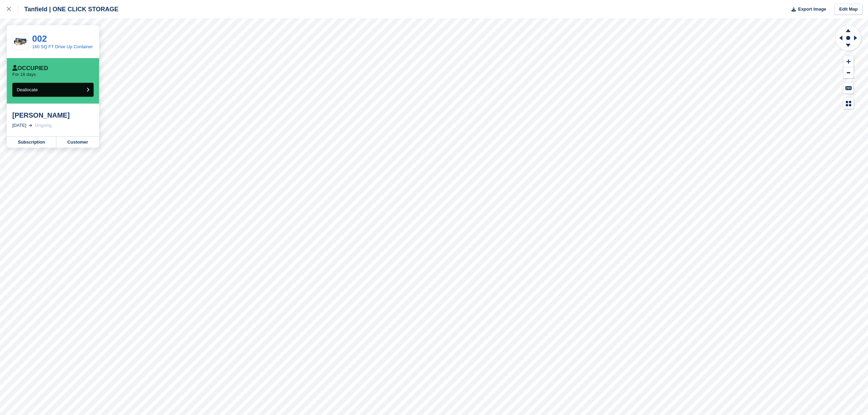 The height and width of the screenshot is (415, 868). I want to click on button: Zoom In, so click(848, 61).